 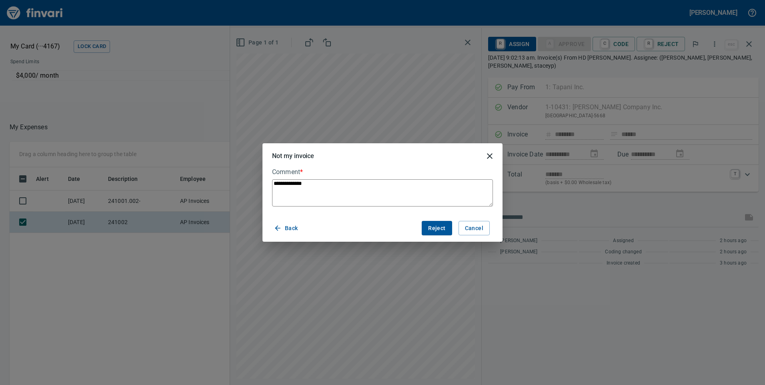 What do you see at coordinates (293, 156) in the screenshot?
I see `h5: Not my invoice` at bounding box center [293, 156].